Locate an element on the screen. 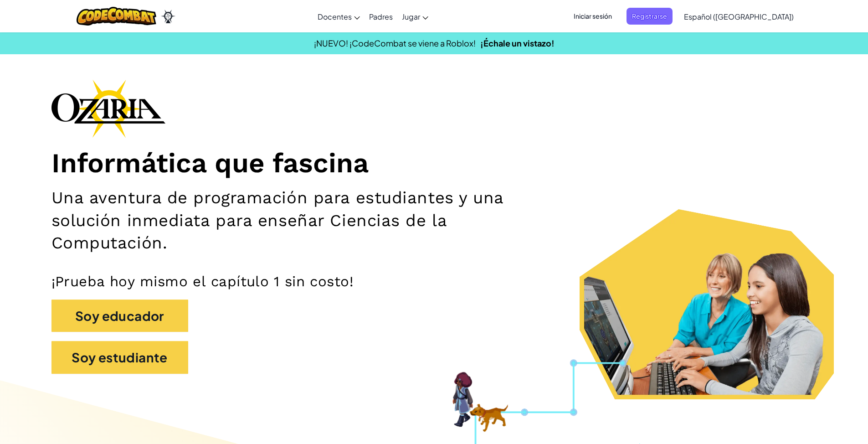  a: Padres is located at coordinates (381, 16).